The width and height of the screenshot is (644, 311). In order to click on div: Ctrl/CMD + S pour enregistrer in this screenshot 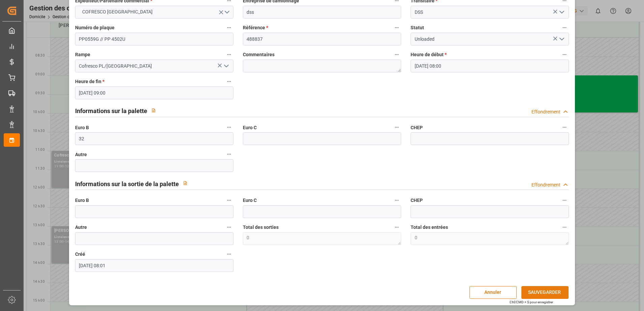, I will do `click(531, 302)`.